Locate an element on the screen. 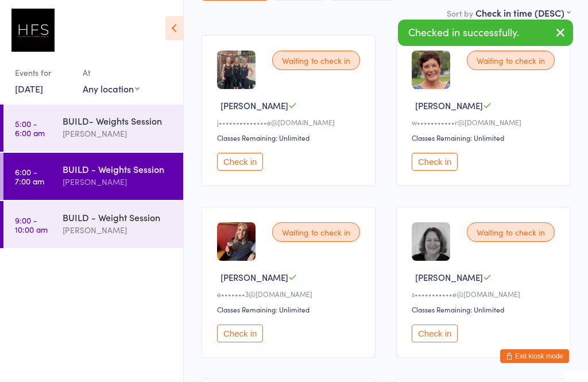 Image resolution: width=588 pixels, height=382 pixels. time: 9:00 - 10:00 am is located at coordinates (31, 224).